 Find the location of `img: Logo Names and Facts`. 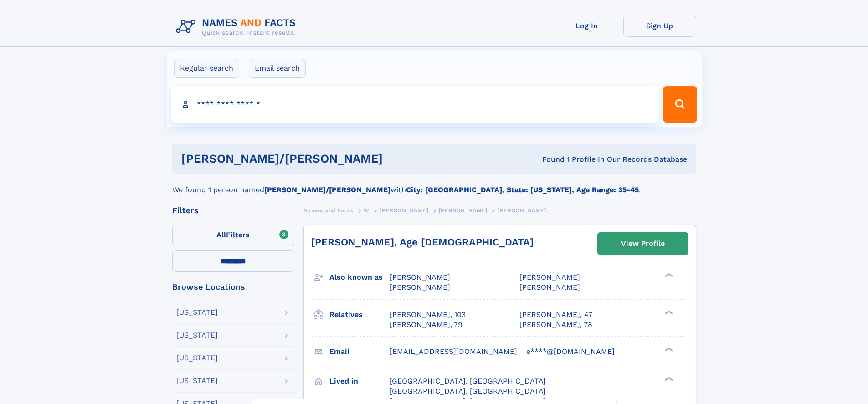

img: Logo Names and Facts is located at coordinates (238, 27).